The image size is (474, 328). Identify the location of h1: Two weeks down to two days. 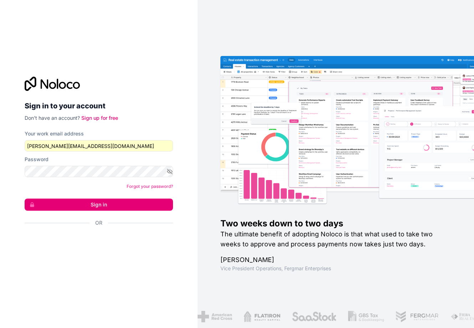
(336, 224).